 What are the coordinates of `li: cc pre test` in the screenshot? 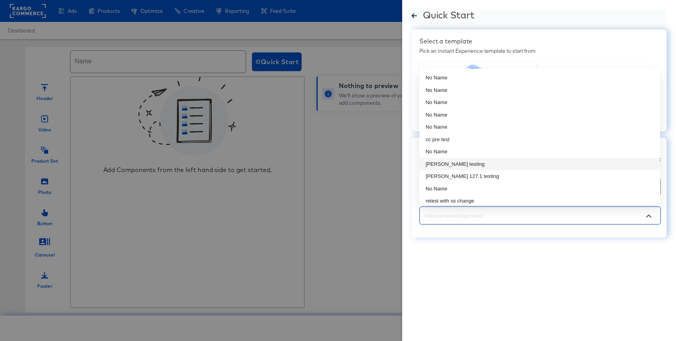 It's located at (540, 140).